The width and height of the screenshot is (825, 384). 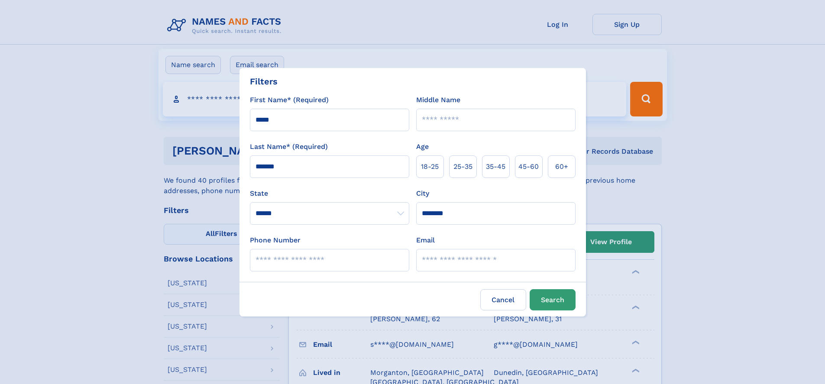 What do you see at coordinates (503, 300) in the screenshot?
I see `label: Cancel` at bounding box center [503, 300].